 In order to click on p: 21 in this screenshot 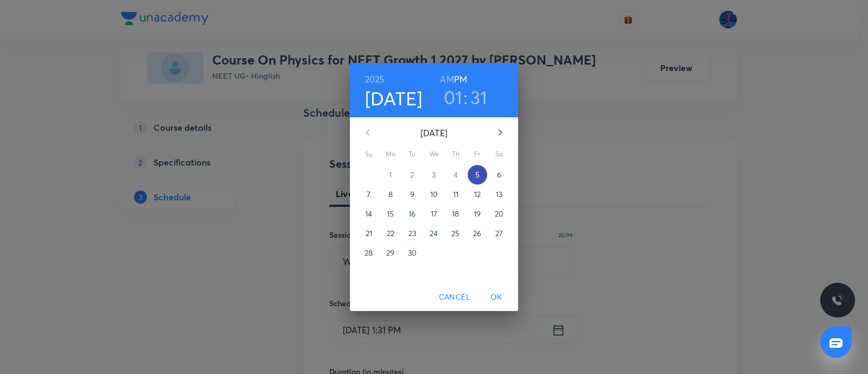, I will do `click(369, 233)`.